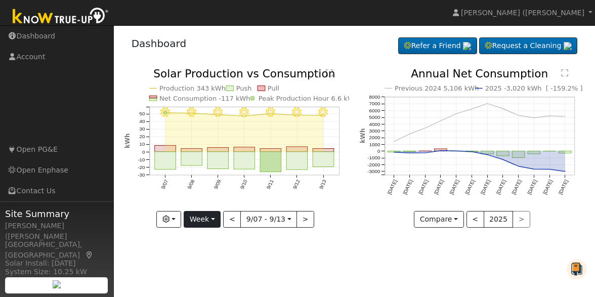 The image size is (595, 297). I want to click on text: -20, so click(141, 167).